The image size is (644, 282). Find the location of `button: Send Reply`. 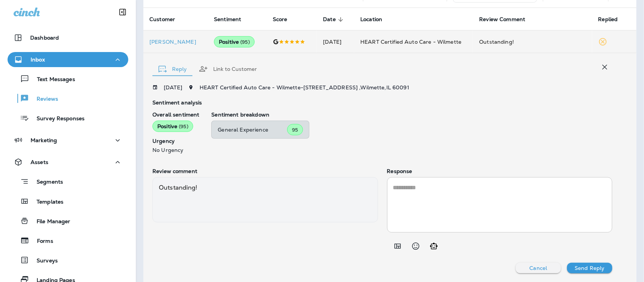

button: Send Reply is located at coordinates (590, 268).